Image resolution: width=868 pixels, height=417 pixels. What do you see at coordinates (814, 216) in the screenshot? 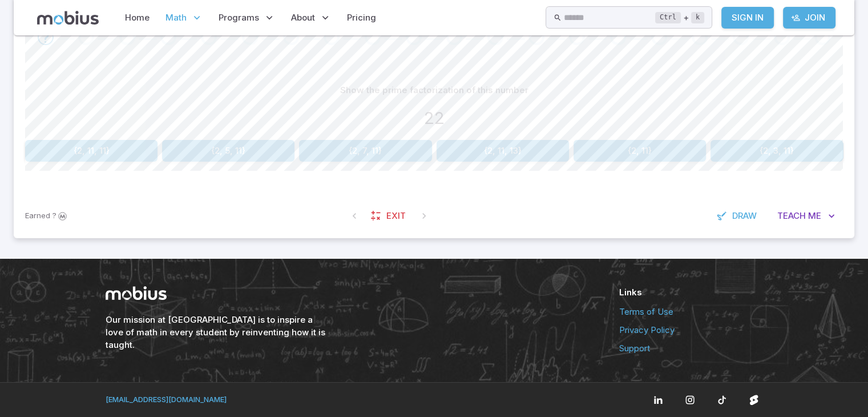
I see `span: Me` at bounding box center [814, 216].